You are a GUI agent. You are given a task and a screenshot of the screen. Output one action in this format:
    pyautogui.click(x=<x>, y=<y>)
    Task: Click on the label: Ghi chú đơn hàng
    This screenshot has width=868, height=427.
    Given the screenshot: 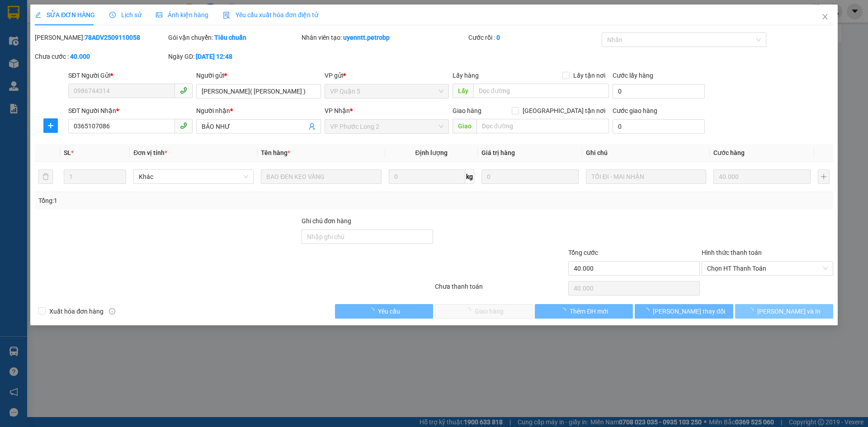 What is the action you would take?
    pyautogui.click(x=326, y=221)
    